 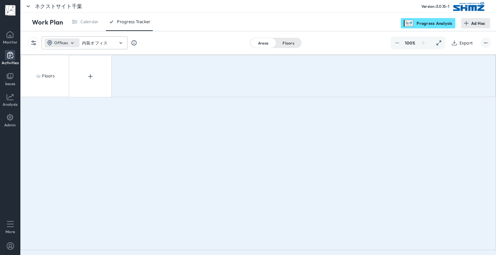 What do you see at coordinates (476, 23) in the screenshot?
I see `button: Ad Hoc` at bounding box center [476, 23].